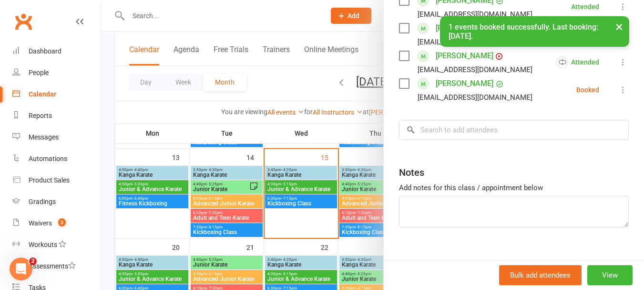  I want to click on a: Gradings, so click(56, 201).